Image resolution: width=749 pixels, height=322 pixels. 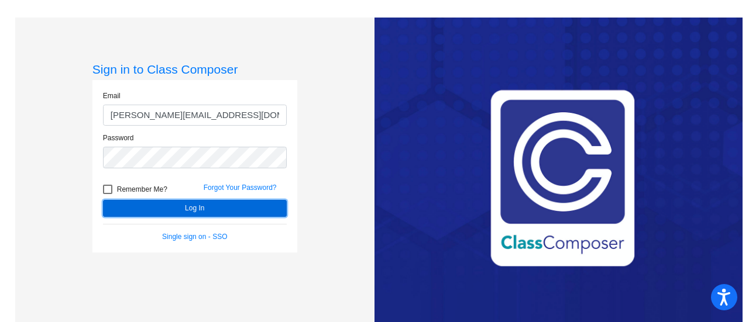 What do you see at coordinates (142, 190) in the screenshot?
I see `span: Remember Me?` at bounding box center [142, 190].